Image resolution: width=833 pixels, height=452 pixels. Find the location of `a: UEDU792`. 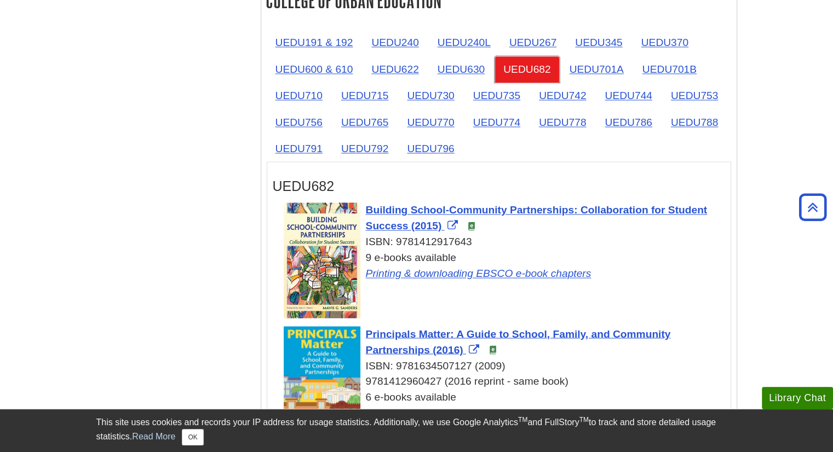

a: UEDU792 is located at coordinates (365, 148).